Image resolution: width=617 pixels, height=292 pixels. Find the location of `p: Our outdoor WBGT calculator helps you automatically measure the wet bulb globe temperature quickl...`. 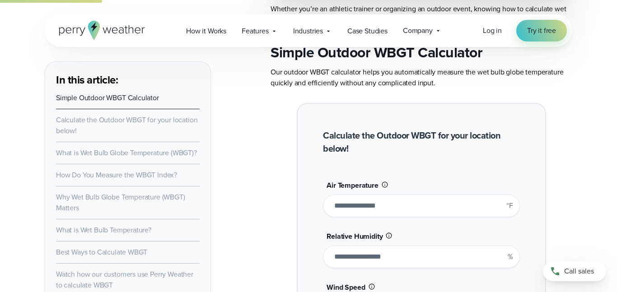

p: Our outdoor WBGT calculator helps you automatically measure the wet bulb globe temperature quickl... is located at coordinates (421, 78).